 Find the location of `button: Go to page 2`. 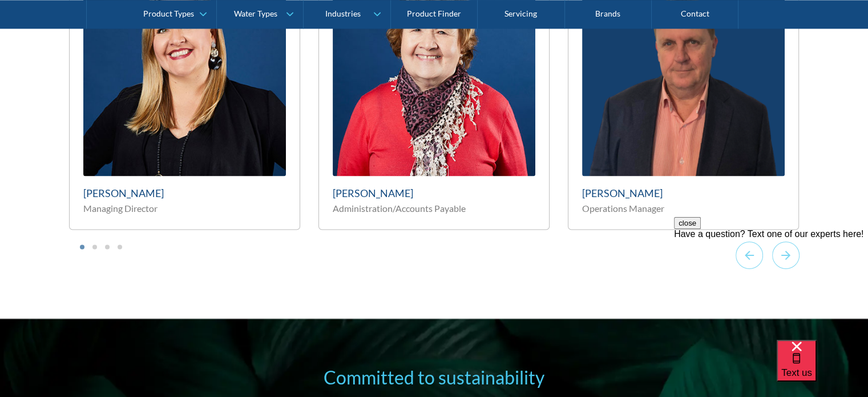

button: Go to page 2 is located at coordinates (95, 247).